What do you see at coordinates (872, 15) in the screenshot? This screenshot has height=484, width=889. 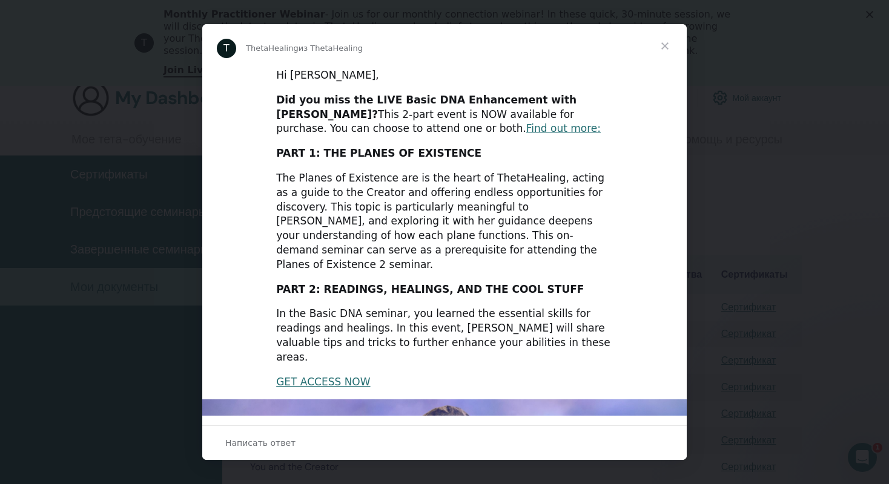 I see `div: Закрыть` at bounding box center [872, 15].